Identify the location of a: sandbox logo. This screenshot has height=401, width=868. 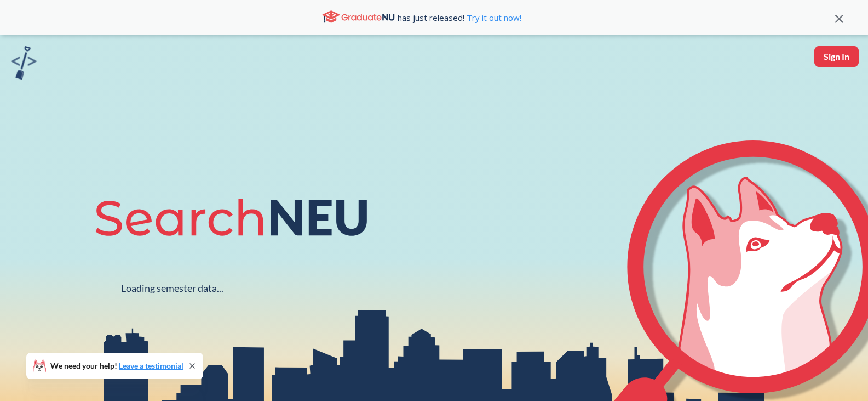
(23, 64).